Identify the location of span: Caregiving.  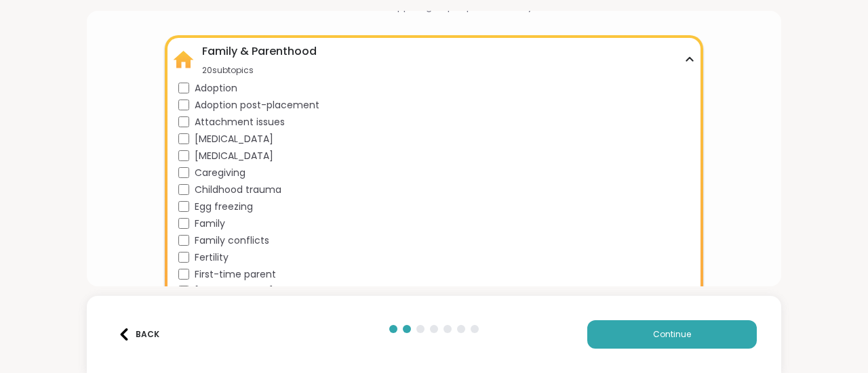
(220, 173).